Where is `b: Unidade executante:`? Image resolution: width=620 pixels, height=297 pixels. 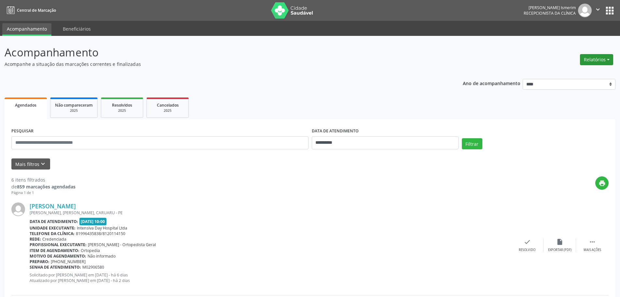 b: Unidade executante: is located at coordinates (52, 228).